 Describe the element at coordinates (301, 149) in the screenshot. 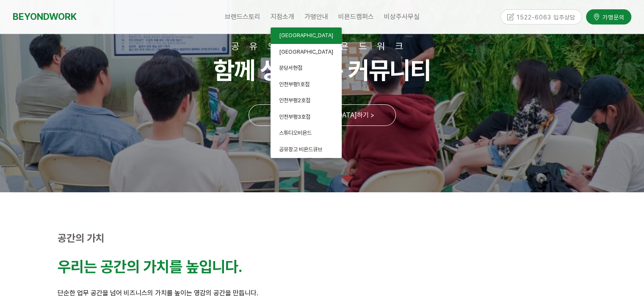

I see `span: 공유창고 비욘드큐브` at that location.